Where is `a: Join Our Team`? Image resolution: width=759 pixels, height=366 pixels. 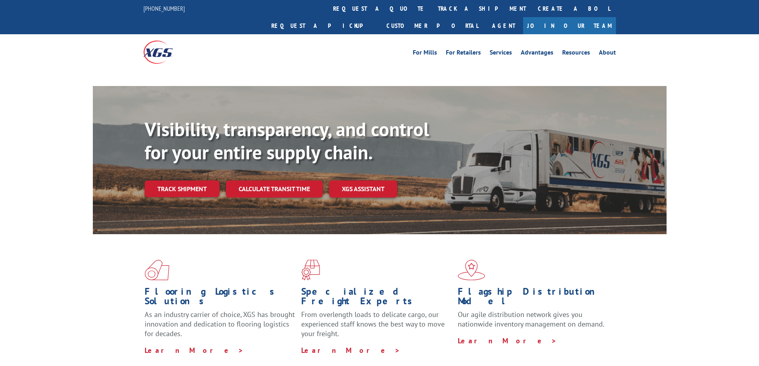
a: Join Our Team is located at coordinates (569, 25).